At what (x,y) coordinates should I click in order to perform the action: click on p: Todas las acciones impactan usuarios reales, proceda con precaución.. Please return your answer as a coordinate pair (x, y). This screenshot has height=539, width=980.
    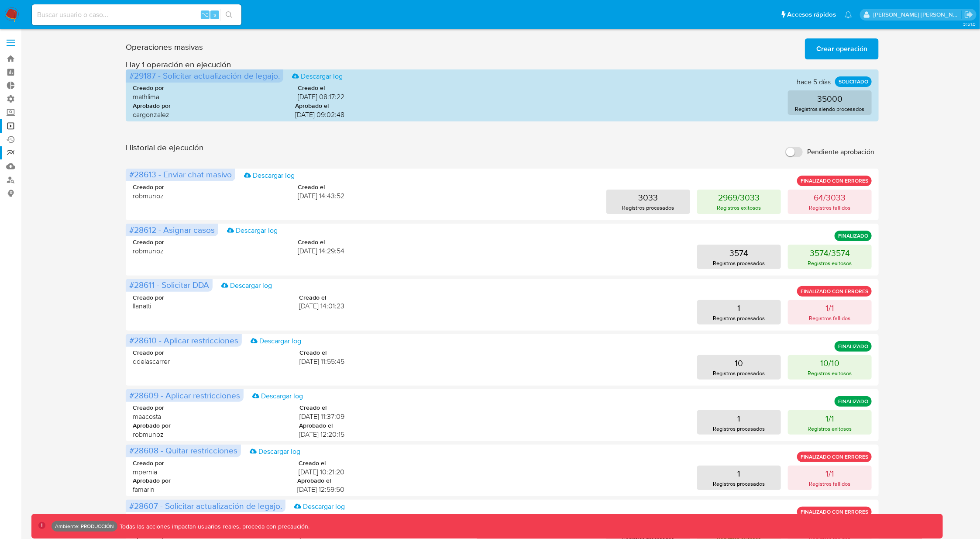
    Looking at the image, I should click on (213, 526).